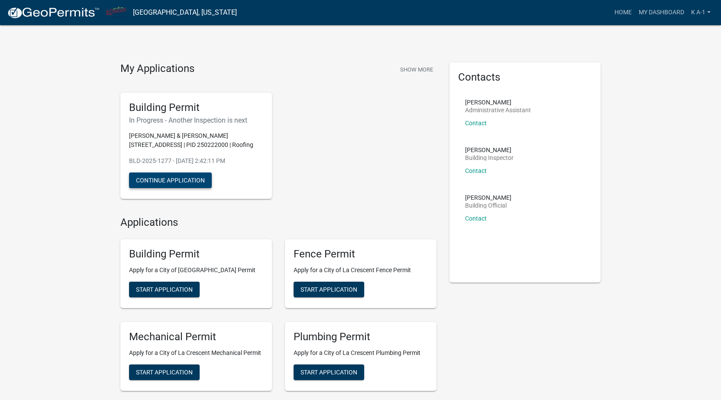 This screenshot has height=400, width=721. What do you see at coordinates (701, 13) in the screenshot?
I see `a: K A-1` at bounding box center [701, 13].